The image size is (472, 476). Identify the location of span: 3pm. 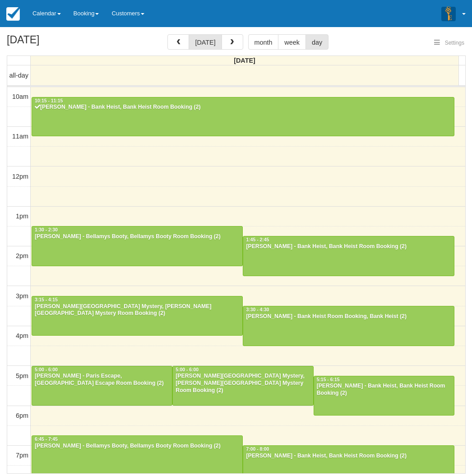
(22, 296).